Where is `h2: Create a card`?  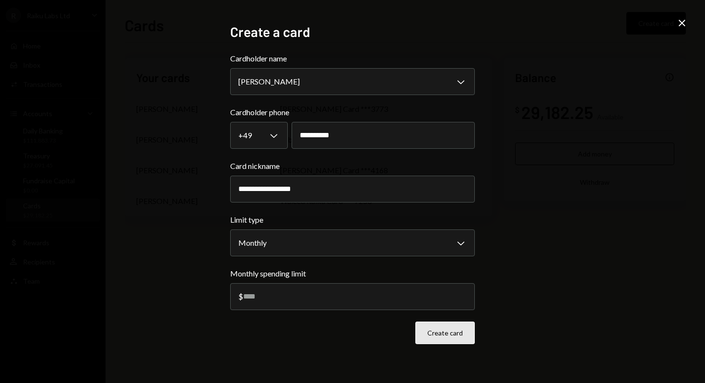
h2: Create a card is located at coordinates (353, 32).